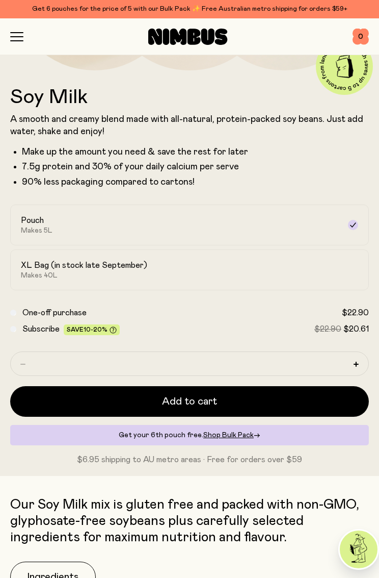  What do you see at coordinates (190, 125) in the screenshot?
I see `p: A smooth and creamy blend made with all-natural, protein-packed soy beans. Just add water, shake ...` at bounding box center [190, 125].